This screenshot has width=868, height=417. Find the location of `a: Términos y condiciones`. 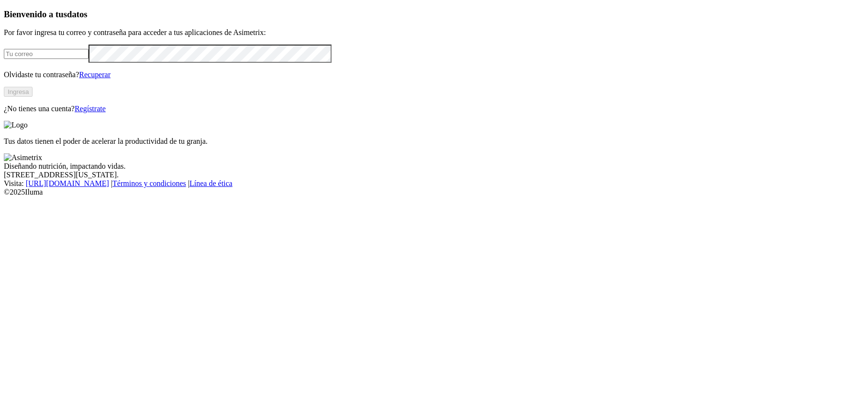

a: Términos y condiciones is located at coordinates (150, 183).